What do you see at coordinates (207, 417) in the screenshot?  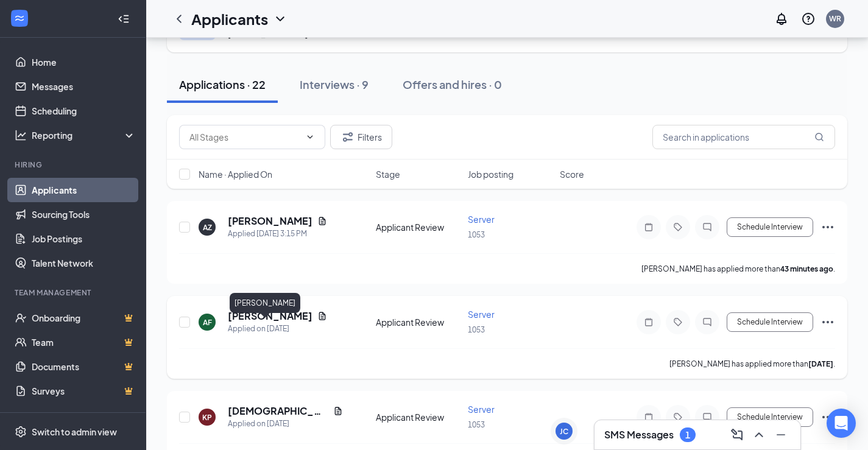 I see `div: KP` at bounding box center [207, 417].